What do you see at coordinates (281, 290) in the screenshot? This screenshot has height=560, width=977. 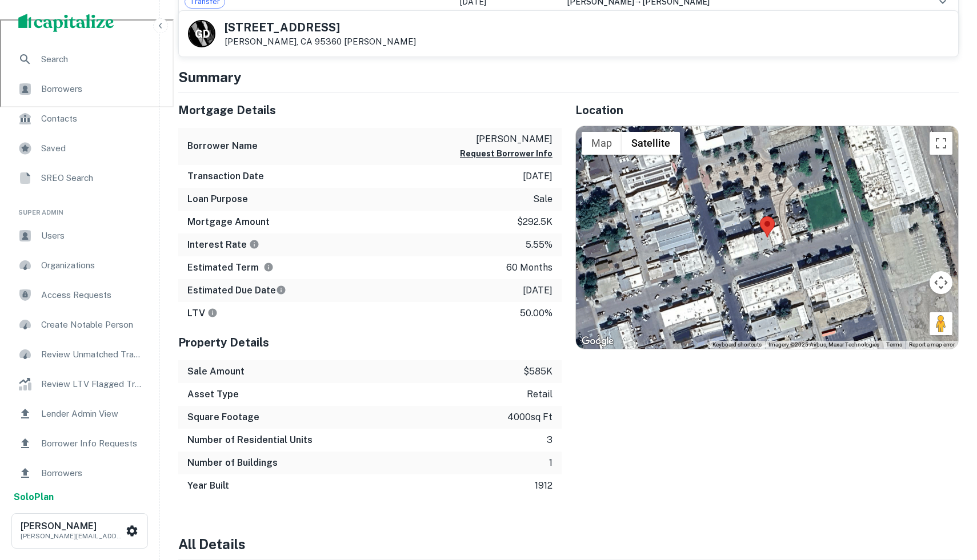 I see `svg: Estimate is based on a standard schedule for this type of loan.` at bounding box center [281, 290].